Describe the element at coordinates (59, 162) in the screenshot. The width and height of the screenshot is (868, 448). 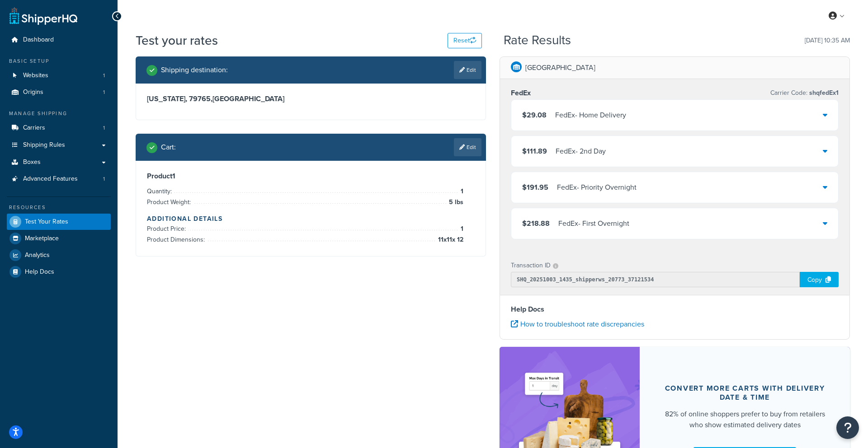
I see `a: Boxes` at that location.